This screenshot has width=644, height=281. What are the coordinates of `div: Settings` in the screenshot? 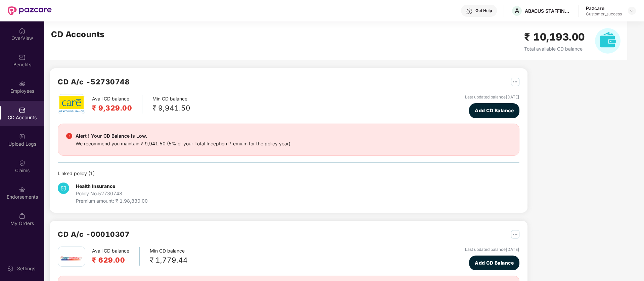 It's located at (26, 269).